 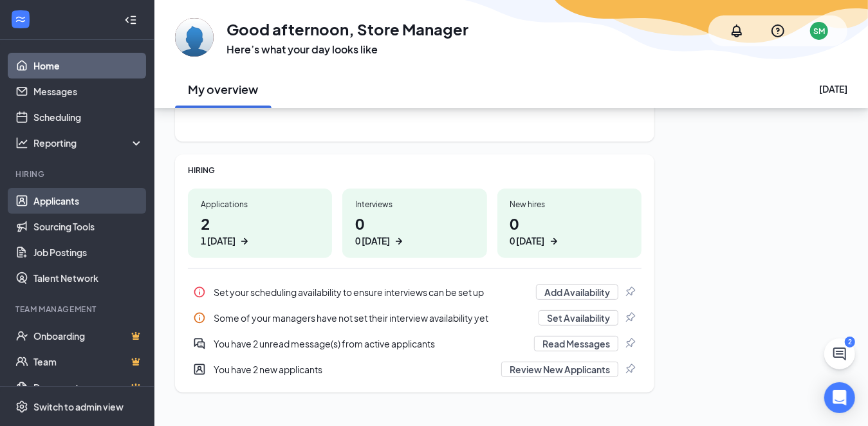 What do you see at coordinates (414, 318) in the screenshot?
I see `a: InfoSome of your managers have not set their interview availability yetSet AvailabilityPin` at bounding box center [414, 318].